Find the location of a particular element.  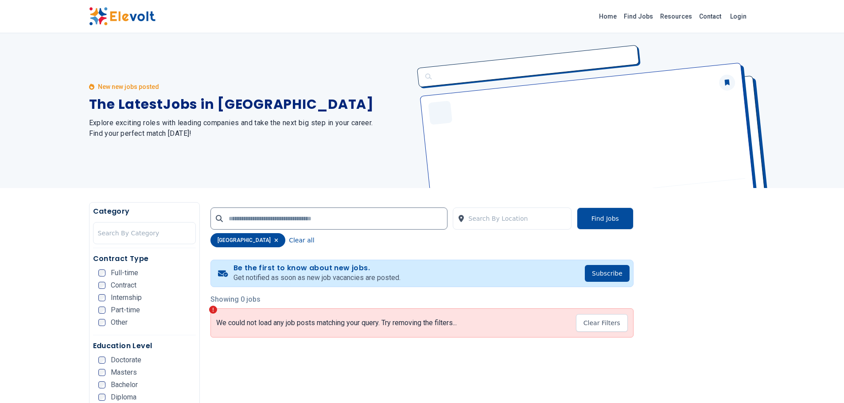

input: Contract is located at coordinates (102, 286).